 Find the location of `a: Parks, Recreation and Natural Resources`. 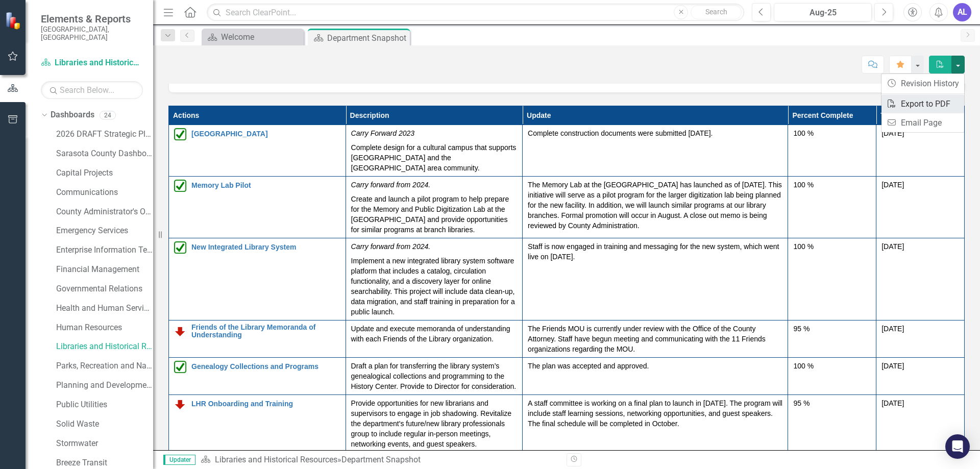

a: Parks, Recreation and Natural Resources is located at coordinates (105, 366).